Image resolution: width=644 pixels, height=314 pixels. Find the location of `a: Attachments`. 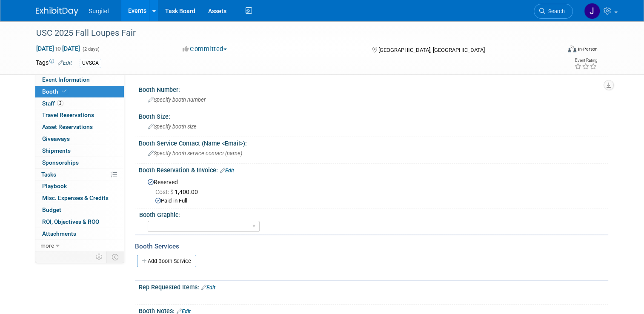

a: Attachments is located at coordinates (80, 234).